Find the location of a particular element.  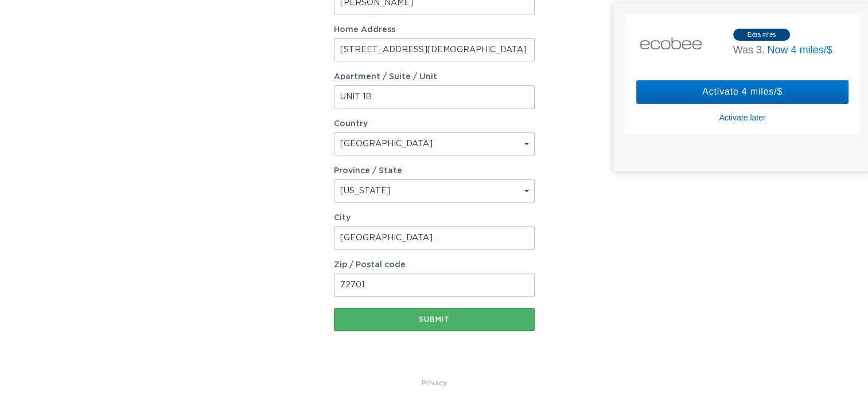

label: Country is located at coordinates (350, 124).